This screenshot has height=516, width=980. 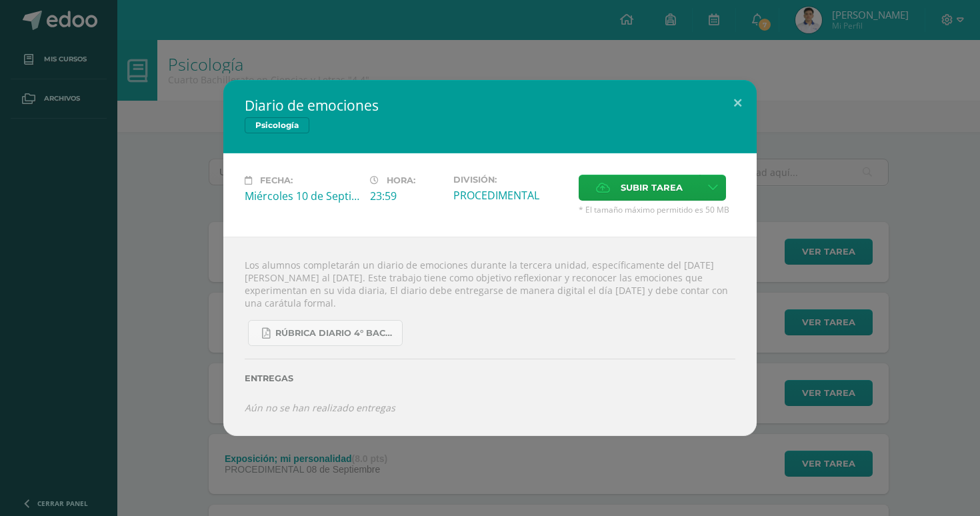 What do you see at coordinates (657, 209) in the screenshot?
I see `span: * El tamaño máximo permitido es 50 MB` at bounding box center [657, 209].